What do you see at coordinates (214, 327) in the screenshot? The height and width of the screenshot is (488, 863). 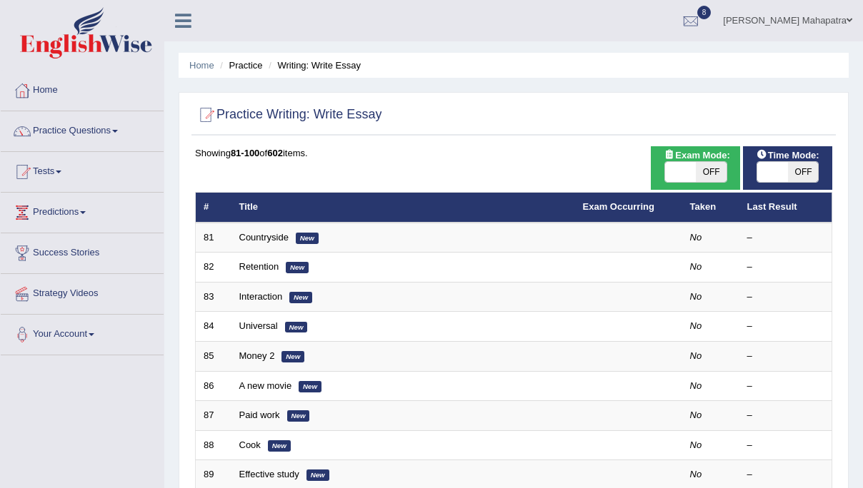 I see `td: 84` at bounding box center [214, 327].